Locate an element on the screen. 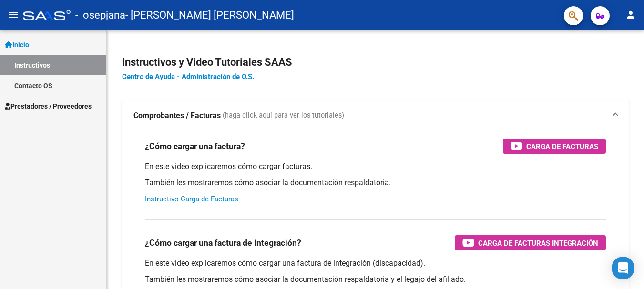 The height and width of the screenshot is (289, 644). span: Inicio is located at coordinates (17, 45).